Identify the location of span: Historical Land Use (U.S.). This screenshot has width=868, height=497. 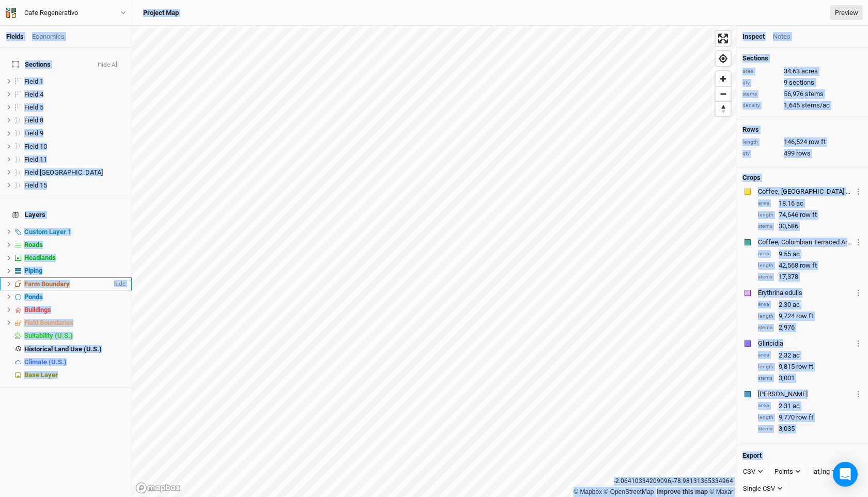
(63, 349).